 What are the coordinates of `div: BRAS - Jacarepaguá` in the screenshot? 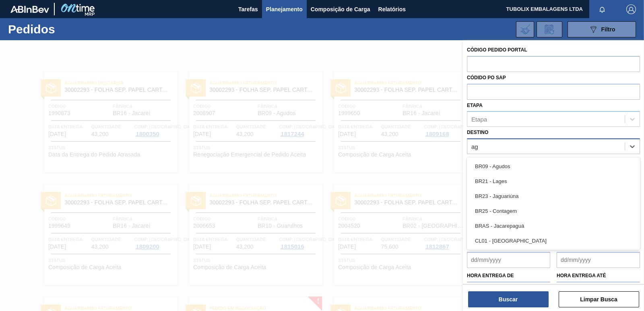 It's located at (554, 226).